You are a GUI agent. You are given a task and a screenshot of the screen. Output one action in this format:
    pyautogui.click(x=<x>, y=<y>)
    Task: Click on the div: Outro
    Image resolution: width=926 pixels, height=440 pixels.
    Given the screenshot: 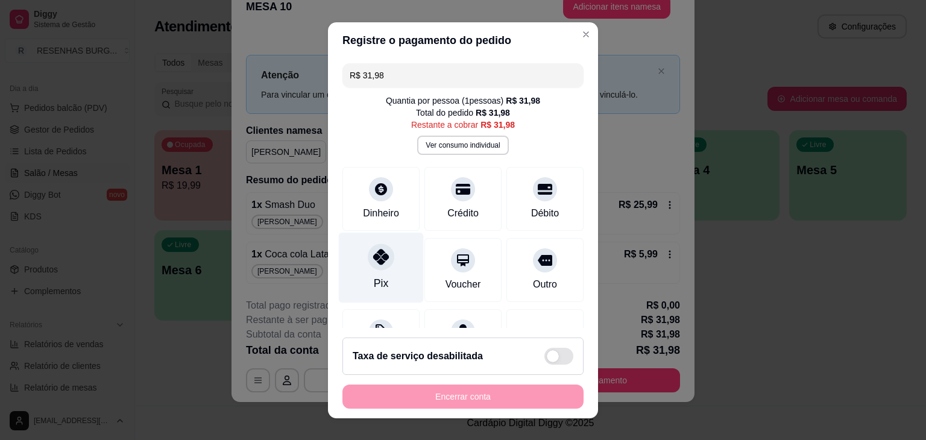 What is the action you would take?
    pyautogui.click(x=545, y=284)
    